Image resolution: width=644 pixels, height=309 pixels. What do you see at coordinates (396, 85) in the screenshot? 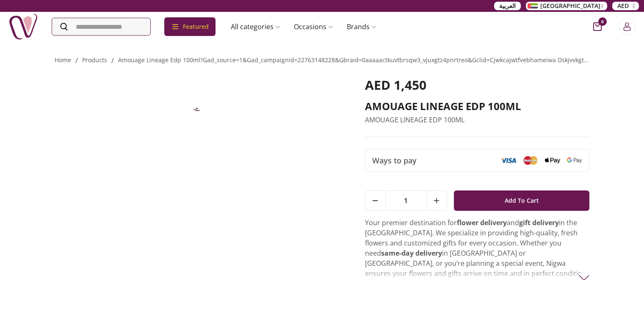
I see `span: AED 1,450` at bounding box center [396, 85].